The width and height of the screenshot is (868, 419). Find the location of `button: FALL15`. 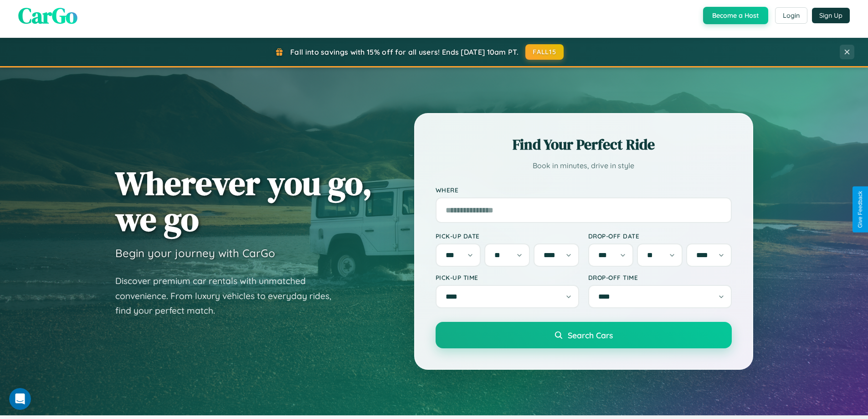

button: FALL15 is located at coordinates (545, 52).